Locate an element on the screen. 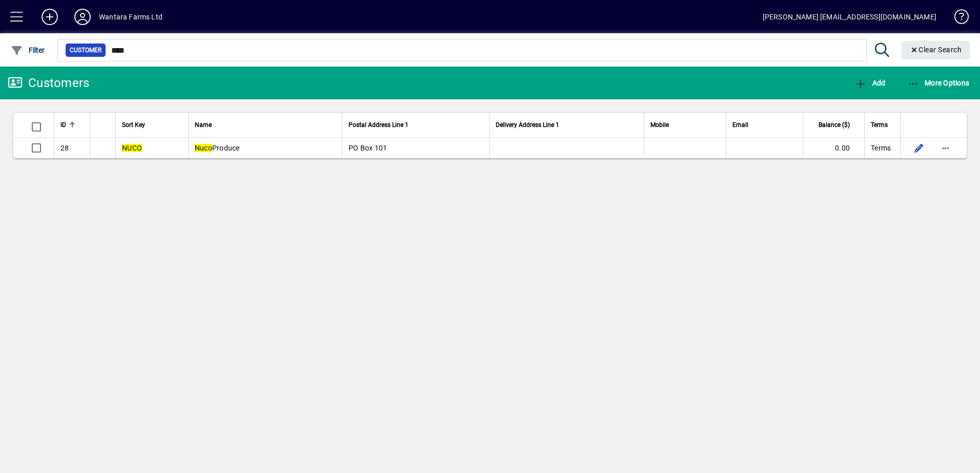 Image resolution: width=980 pixels, height=473 pixels. span: Customer is located at coordinates (86, 50).